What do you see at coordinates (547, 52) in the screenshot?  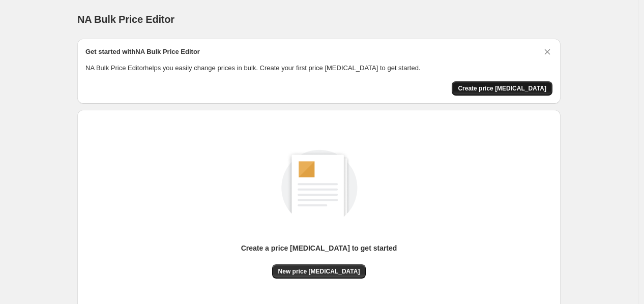 I see `button: Dismiss card` at bounding box center [547, 52].